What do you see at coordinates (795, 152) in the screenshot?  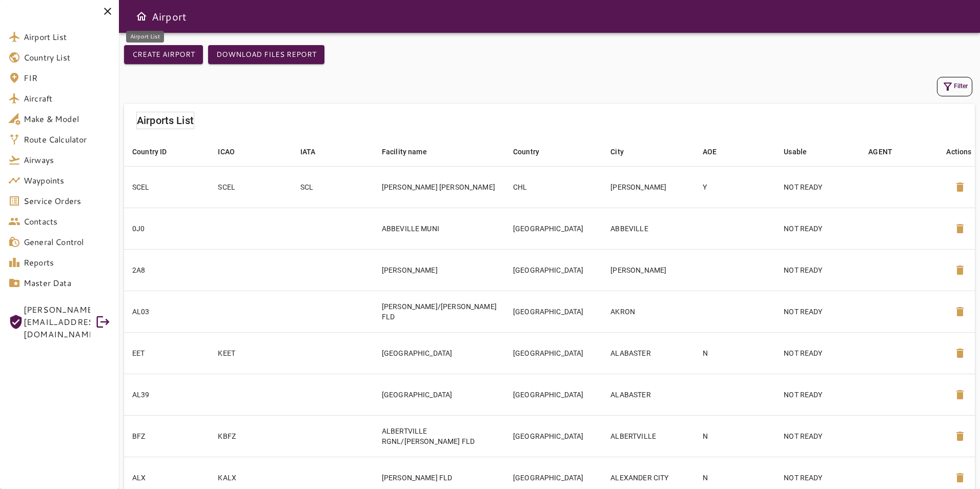 I see `div: Usable` at bounding box center [795, 152].